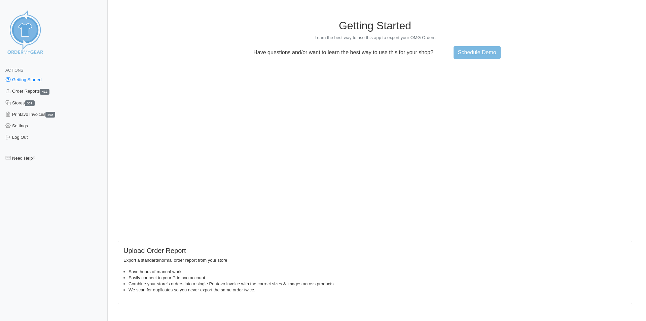  Describe the element at coordinates (50, 114) in the screenshot. I see `span: 392` at that location.